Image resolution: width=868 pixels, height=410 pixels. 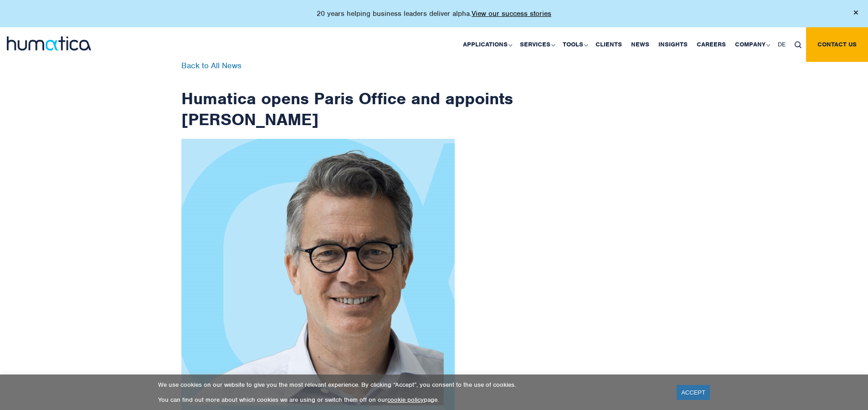 I want to click on a: Tools, so click(x=575, y=45).